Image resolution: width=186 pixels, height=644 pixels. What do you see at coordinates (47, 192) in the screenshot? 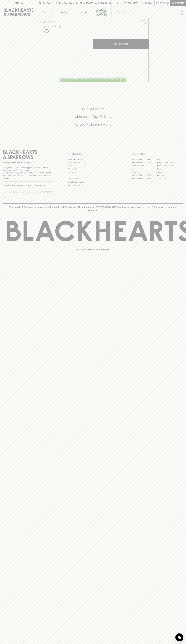
I see `button: SUBSCRIBE` at bounding box center [47, 192].